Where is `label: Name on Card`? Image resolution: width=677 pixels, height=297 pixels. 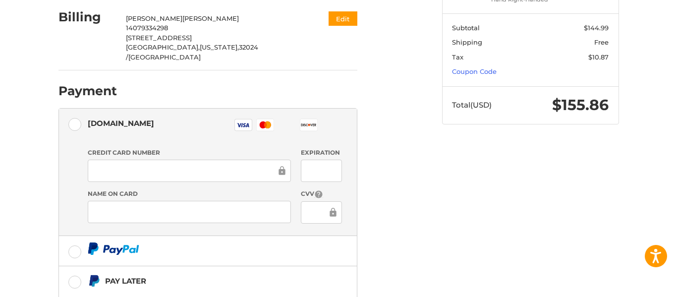 label: Name on Card is located at coordinates (189, 194).